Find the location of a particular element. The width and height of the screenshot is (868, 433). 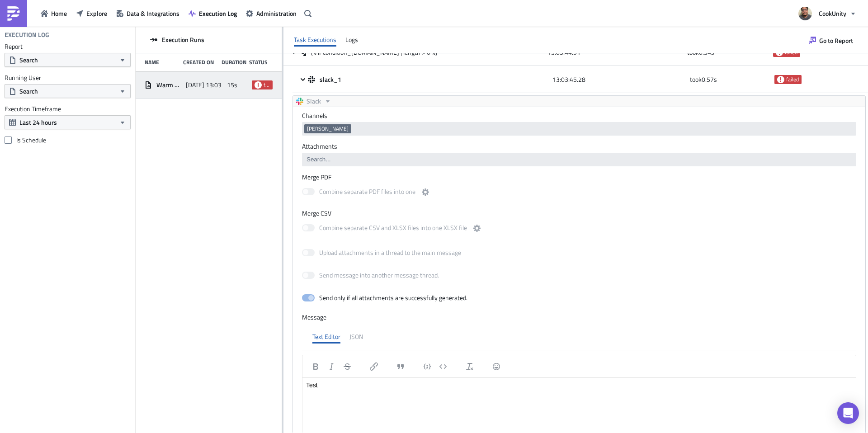

span: 15s is located at coordinates (232, 85).